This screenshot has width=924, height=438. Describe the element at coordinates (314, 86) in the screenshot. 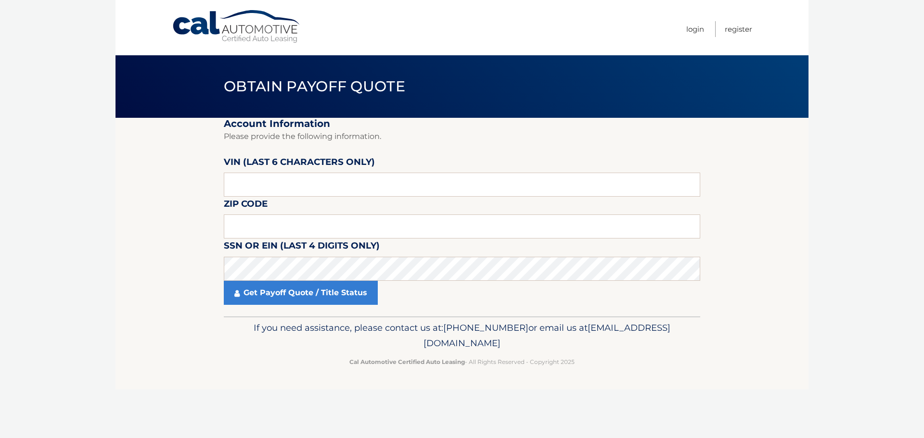

I see `span: Obtain Payoff Quote` at that location.